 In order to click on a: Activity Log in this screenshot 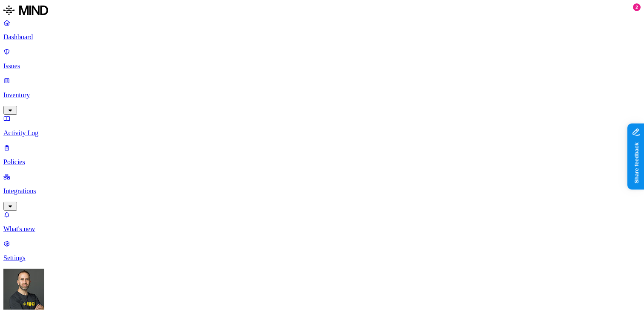, I will do `click(322, 126)`.